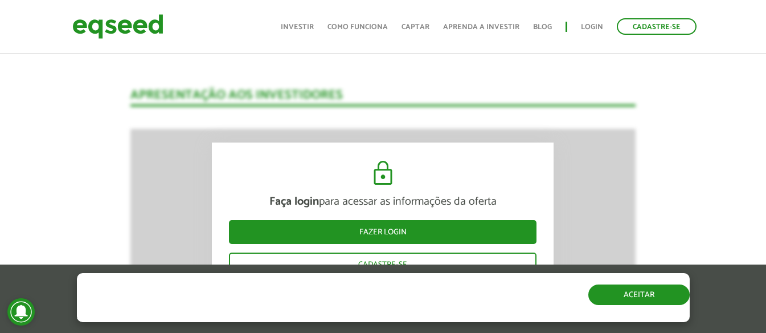 Image resolution: width=766 pixels, height=333 pixels. I want to click on a: Fazer login, so click(383, 232).